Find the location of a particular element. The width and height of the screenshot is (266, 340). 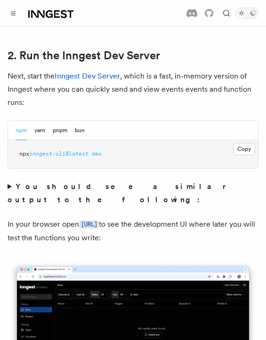

a: Inngest Dev Server is located at coordinates (87, 76).